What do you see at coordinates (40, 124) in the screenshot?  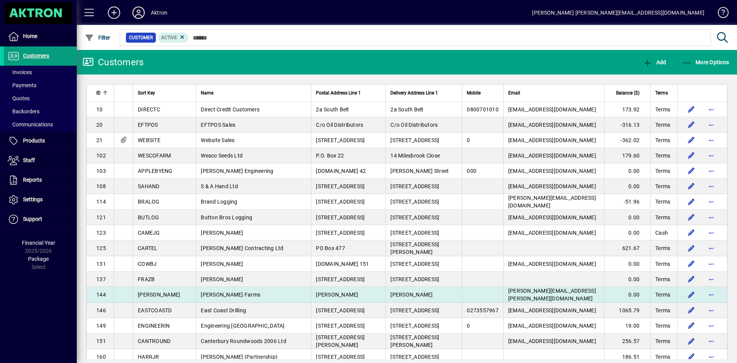 I see `a: Communications` at bounding box center [40, 124].